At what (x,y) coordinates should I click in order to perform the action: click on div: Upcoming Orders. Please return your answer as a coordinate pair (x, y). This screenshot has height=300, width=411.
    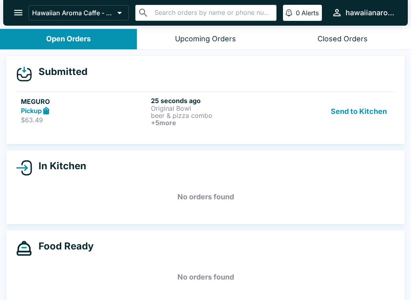
    Looking at the image, I should click on (206, 39).